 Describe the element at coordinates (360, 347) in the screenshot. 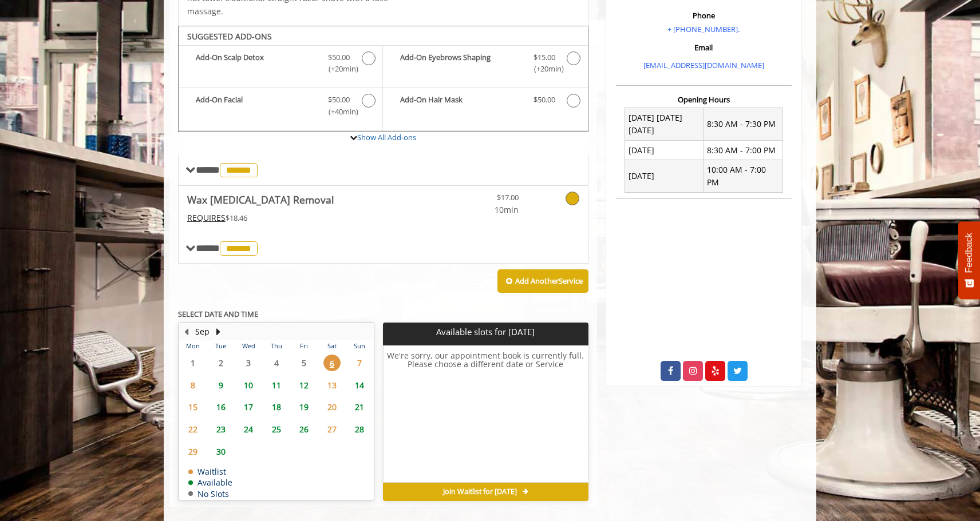

I see `th: Sun` at that location.